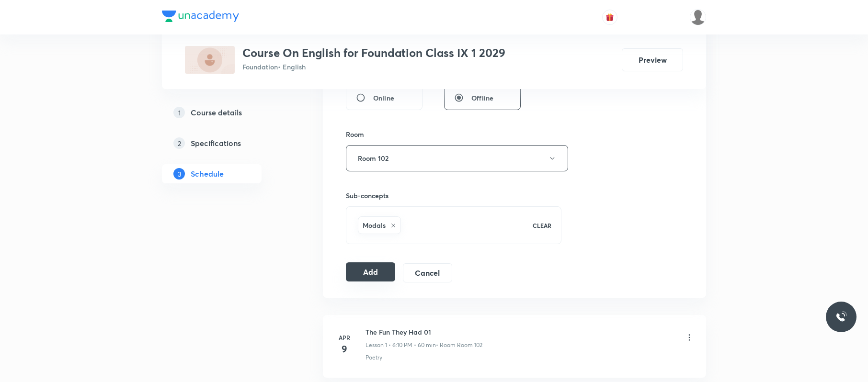 The width and height of the screenshot is (868, 382). I want to click on h5: Course details, so click(216, 113).